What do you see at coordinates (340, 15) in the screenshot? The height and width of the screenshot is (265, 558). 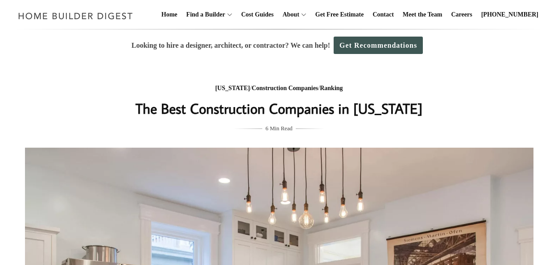 I see `a: Get Free Estimate` at bounding box center [340, 15].